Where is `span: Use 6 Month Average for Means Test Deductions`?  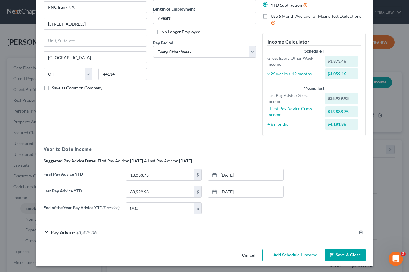
span: Use 6 Month Average for Means Test Deductions is located at coordinates (316, 16).